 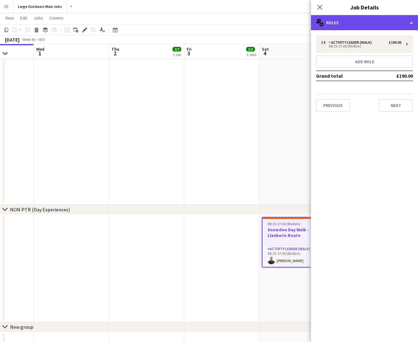 I want to click on button: Previous, so click(x=333, y=105).